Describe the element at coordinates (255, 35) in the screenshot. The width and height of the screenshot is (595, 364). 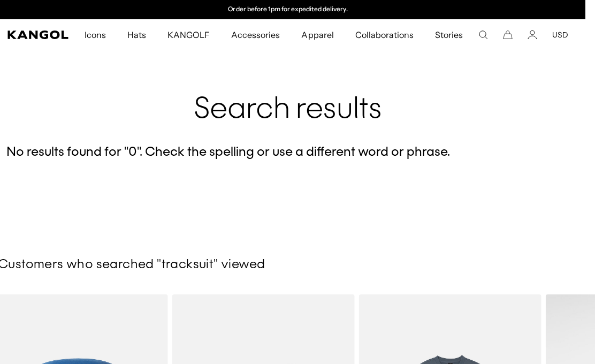
I see `span: Accessories` at that location.